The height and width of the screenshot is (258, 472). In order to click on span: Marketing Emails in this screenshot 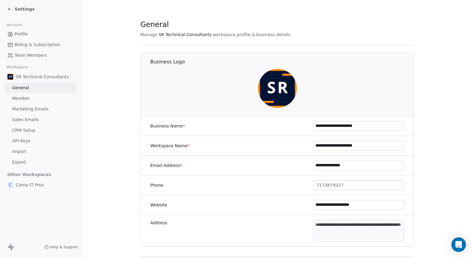, I will do `click(30, 109)`.